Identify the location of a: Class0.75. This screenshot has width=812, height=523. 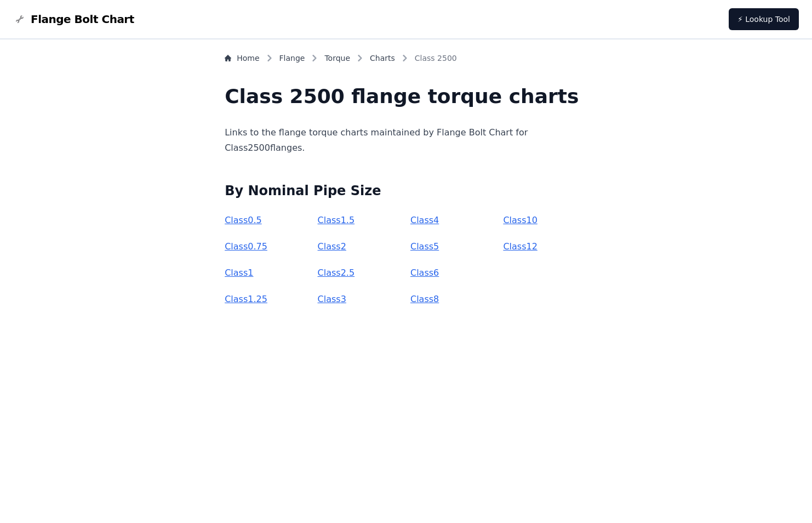
(246, 246).